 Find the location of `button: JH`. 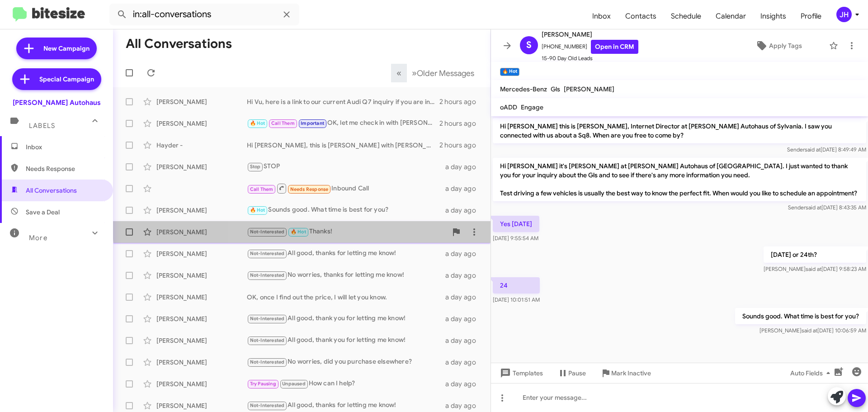

button: JH is located at coordinates (843, 15).